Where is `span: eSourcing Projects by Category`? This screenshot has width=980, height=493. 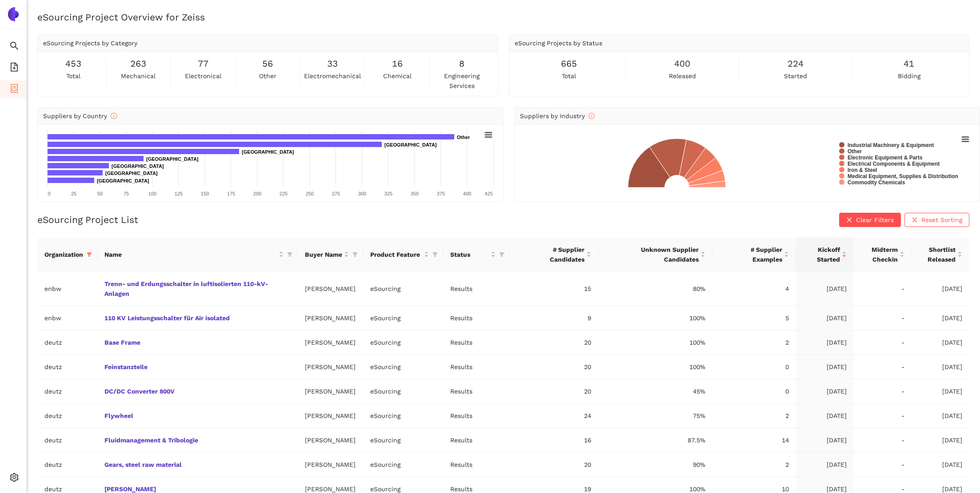 span: eSourcing Projects by Category is located at coordinates (90, 43).